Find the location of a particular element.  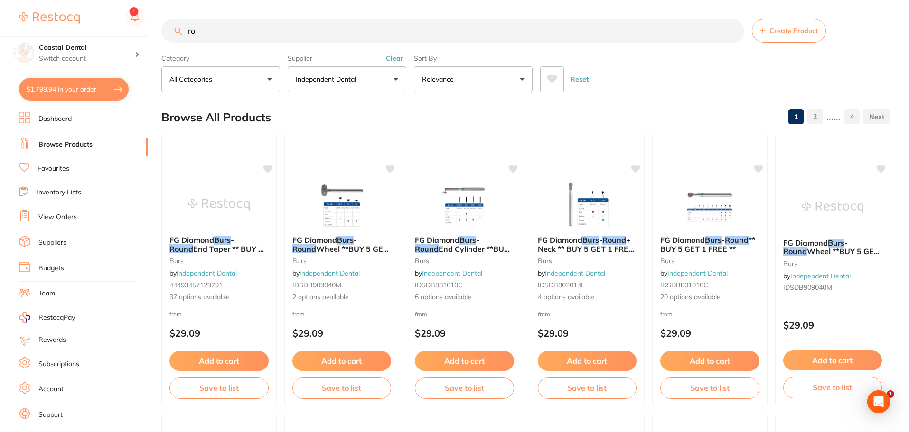

span: IDSDB801010C is located at coordinates (684, 285).